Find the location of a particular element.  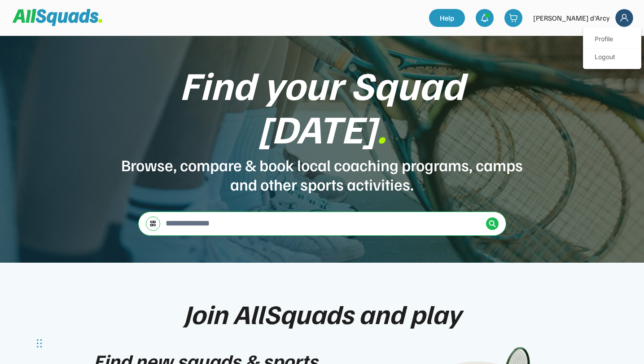

div: Browse, compare & book local coaching programs, camps and other sports activities. is located at coordinates (322, 174).